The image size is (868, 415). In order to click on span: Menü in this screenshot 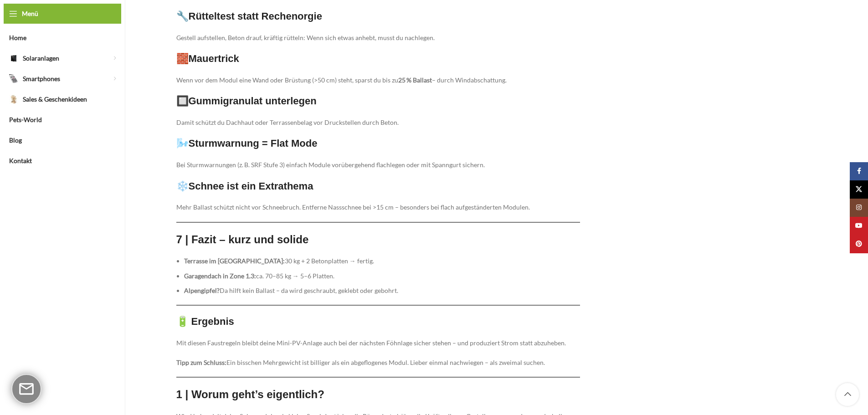, I will do `click(30, 14)`.